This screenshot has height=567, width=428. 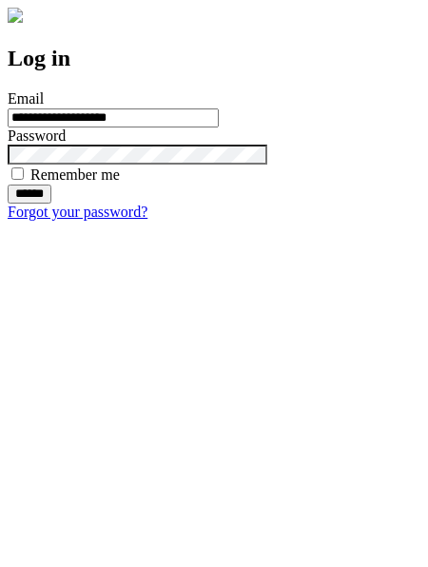 What do you see at coordinates (214, 58) in the screenshot?
I see `h2: Log in` at bounding box center [214, 58].